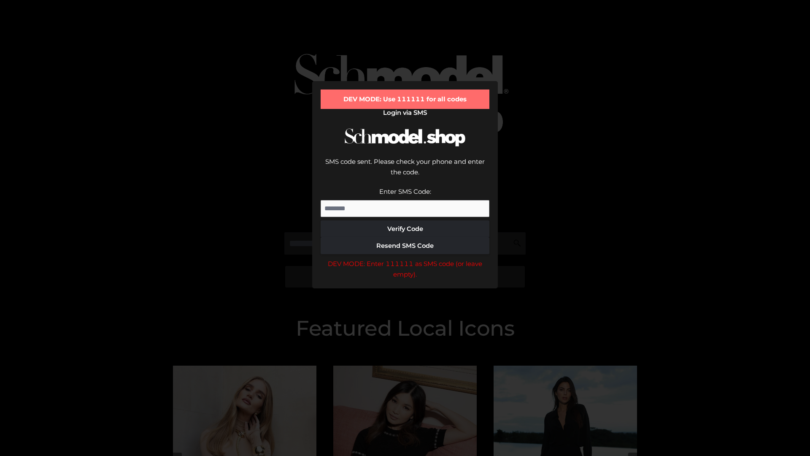 Image resolution: width=810 pixels, height=456 pixels. Describe the element at coordinates (405, 229) in the screenshot. I see `button: Verify Code` at that location.